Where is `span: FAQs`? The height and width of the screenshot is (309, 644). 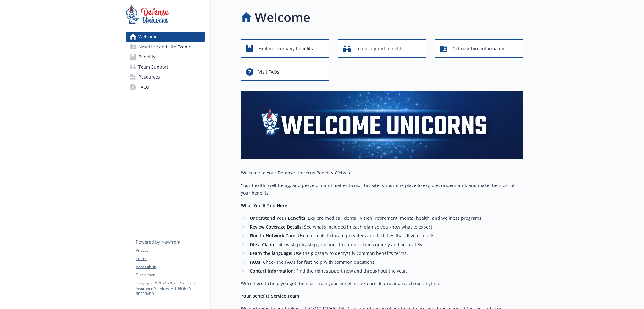 span: FAQs is located at coordinates (144, 87).